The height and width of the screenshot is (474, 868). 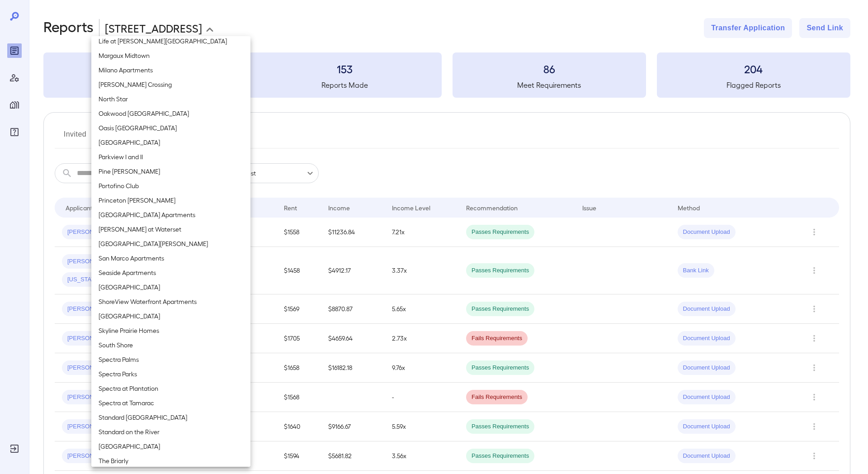 What do you see at coordinates (171, 99) in the screenshot?
I see `li: North Star` at bounding box center [171, 99].